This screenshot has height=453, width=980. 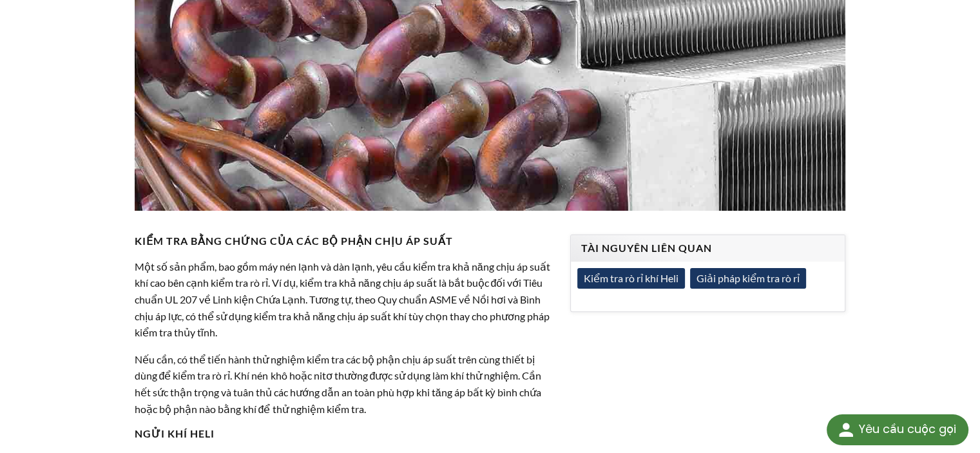 What do you see at coordinates (748, 278) in the screenshot?
I see `font: Giải pháp kiểm tra rò rỉ` at bounding box center [748, 278].